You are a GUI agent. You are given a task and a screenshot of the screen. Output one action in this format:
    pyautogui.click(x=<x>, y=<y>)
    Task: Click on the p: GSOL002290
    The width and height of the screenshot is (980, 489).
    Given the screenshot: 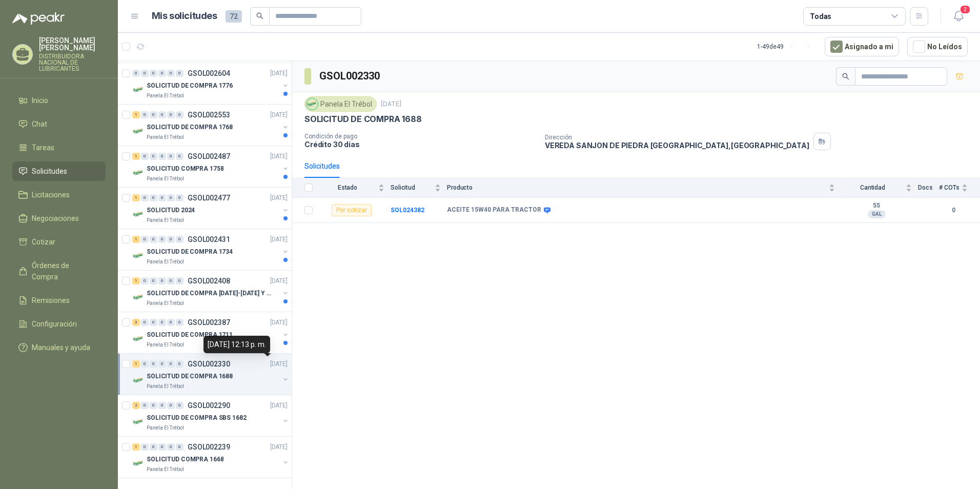 What is the action you would take?
    pyautogui.click(x=209, y=405)
    